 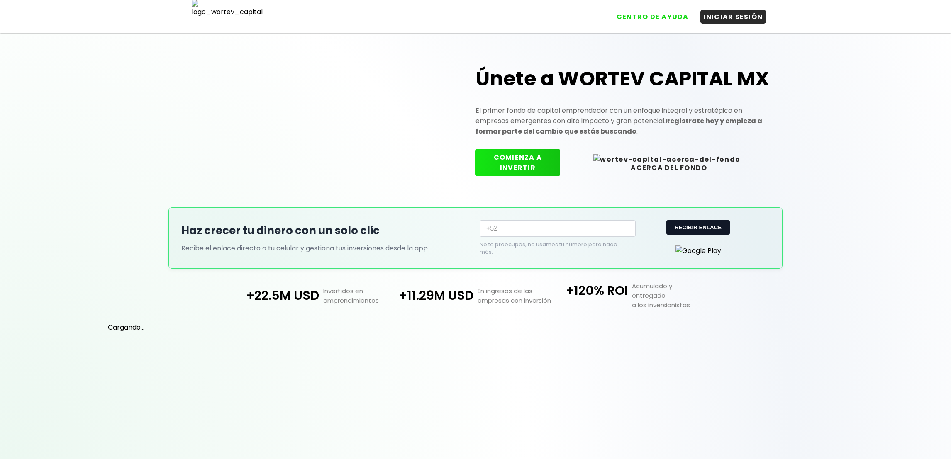 What do you see at coordinates (622, 121) in the screenshot?
I see `p: El primer fondo de capital emprendedor con un enfoque integral y estratégico en empresas emergent...` at bounding box center [622, 121].